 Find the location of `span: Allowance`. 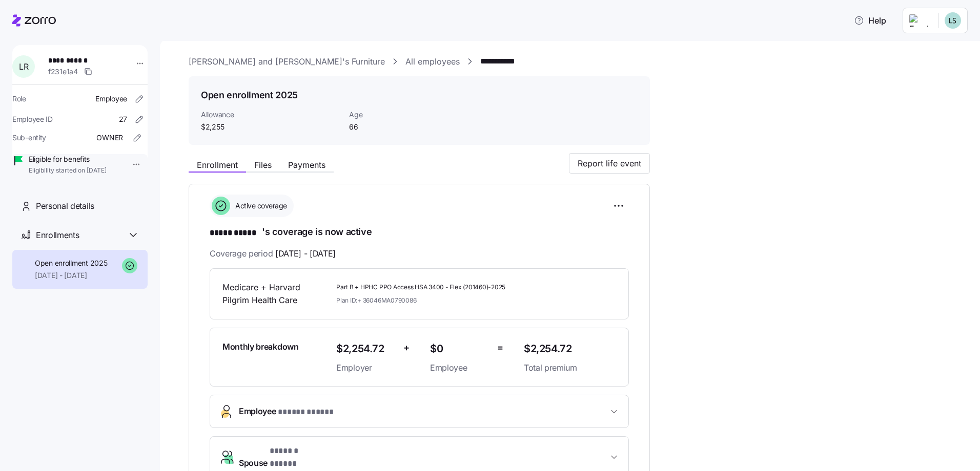

span: Allowance is located at coordinates (271, 115).